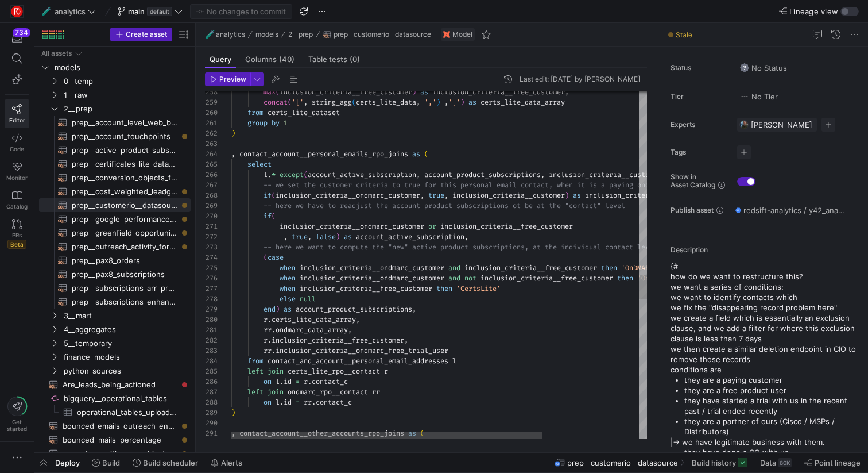 This screenshot has height=473, width=868. What do you see at coordinates (776, 463) in the screenshot?
I see `button: Data80K` at bounding box center [776, 463].